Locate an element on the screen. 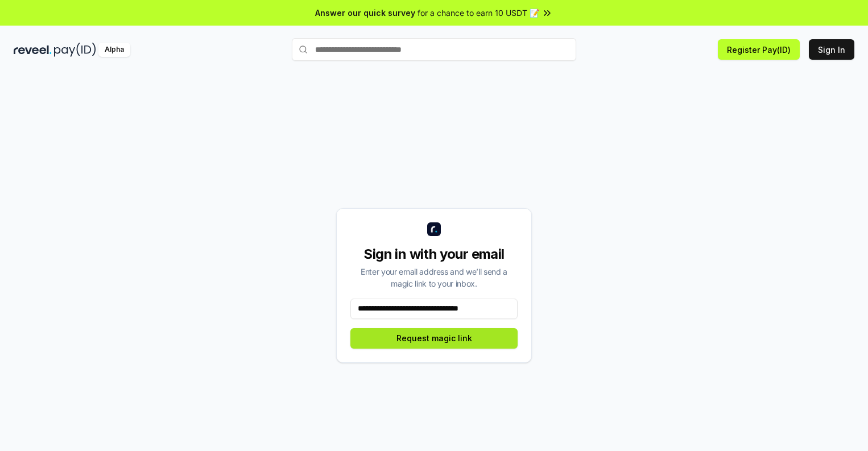  button: Register Pay(ID) is located at coordinates (759, 50).